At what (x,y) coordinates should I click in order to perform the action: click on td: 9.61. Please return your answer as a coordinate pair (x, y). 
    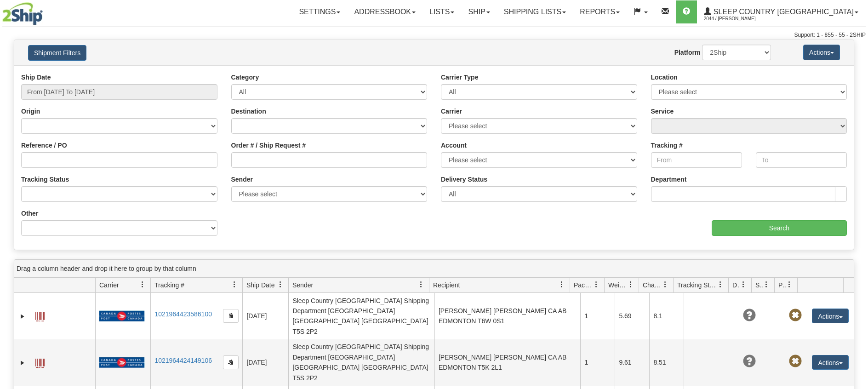
    Looking at the image, I should click on (632, 362).